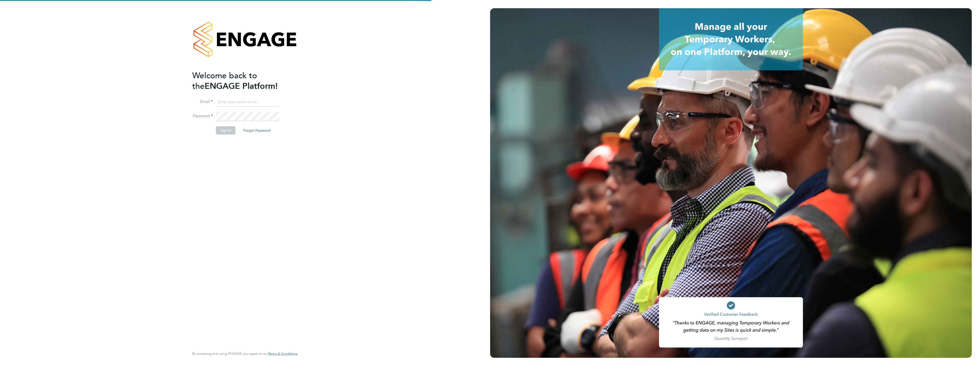  What do you see at coordinates (225, 81) in the screenshot?
I see `span: Welcome back to the` at bounding box center [225, 81].